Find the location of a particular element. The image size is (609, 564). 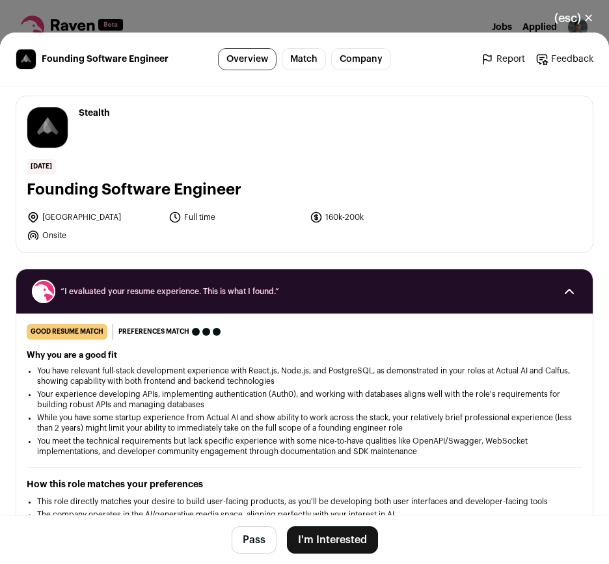

h2: How this role matches your preferences is located at coordinates (305, 485).